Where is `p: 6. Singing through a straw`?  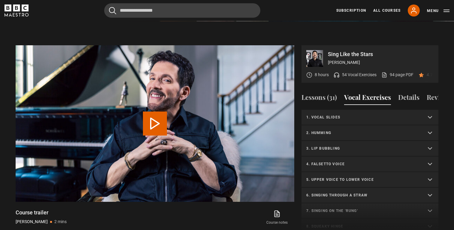
p: 6. Singing through a straw is located at coordinates (363, 195).